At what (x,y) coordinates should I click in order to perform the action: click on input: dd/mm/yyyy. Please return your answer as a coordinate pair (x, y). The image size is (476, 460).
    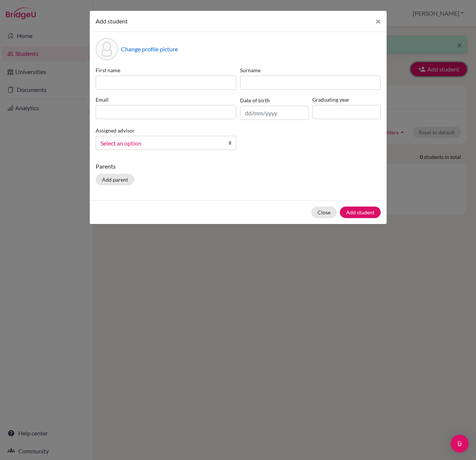
    Looking at the image, I should click on (274, 113).